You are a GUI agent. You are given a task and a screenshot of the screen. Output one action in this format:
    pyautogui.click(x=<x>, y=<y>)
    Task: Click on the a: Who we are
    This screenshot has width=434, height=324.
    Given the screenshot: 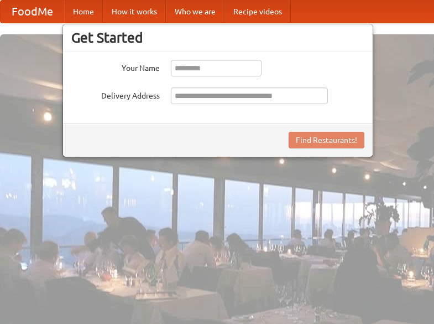 What is the action you would take?
    pyautogui.click(x=195, y=12)
    